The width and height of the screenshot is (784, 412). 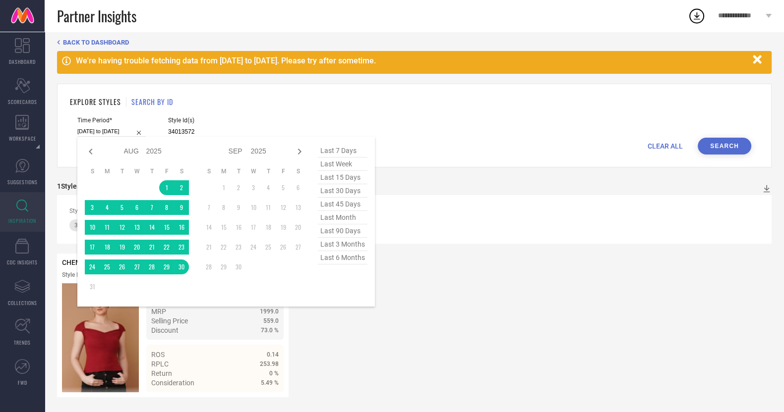 What do you see at coordinates (298, 208) in the screenshot?
I see `td: Sat Sep 13 2025` at bounding box center [298, 208].